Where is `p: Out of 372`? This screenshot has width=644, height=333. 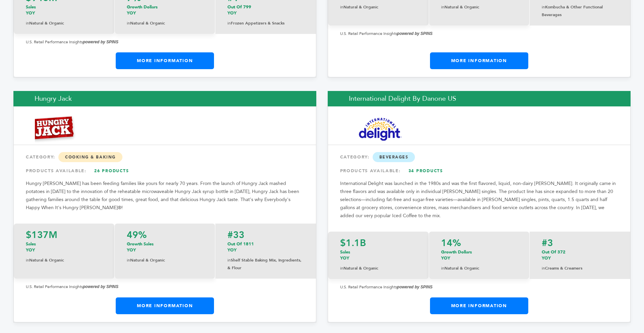
p: Out of 372 is located at coordinates (580, 255).